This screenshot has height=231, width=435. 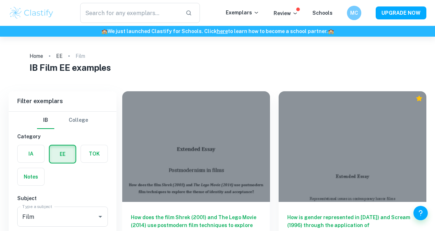 What do you see at coordinates (242, 13) in the screenshot?
I see `p: Exemplars` at bounding box center [242, 13].